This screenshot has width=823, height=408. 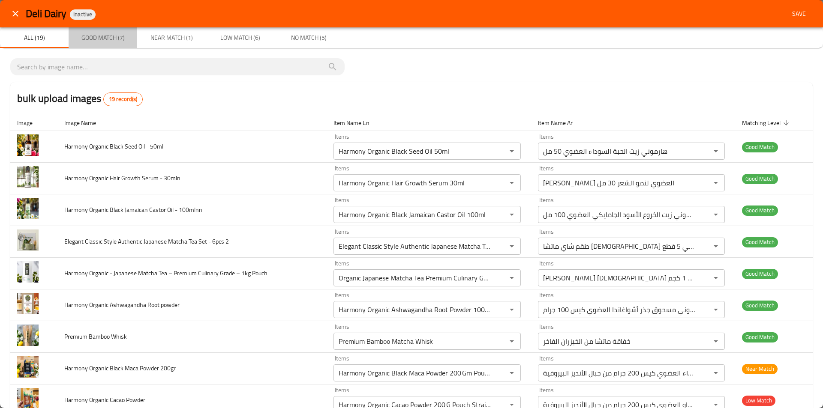 What do you see at coordinates (309, 38) in the screenshot?
I see `span: No Match (5)` at bounding box center [309, 38].